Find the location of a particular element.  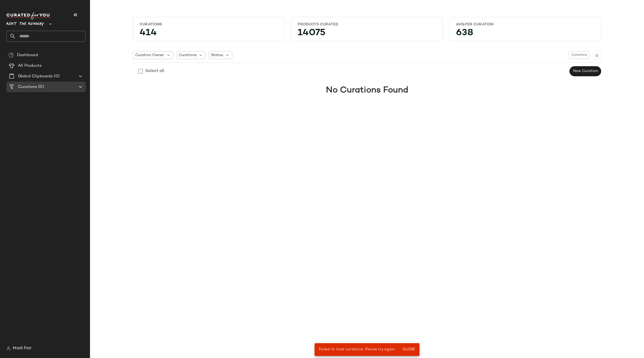

div: Avg.per Curation is located at coordinates (525, 25).